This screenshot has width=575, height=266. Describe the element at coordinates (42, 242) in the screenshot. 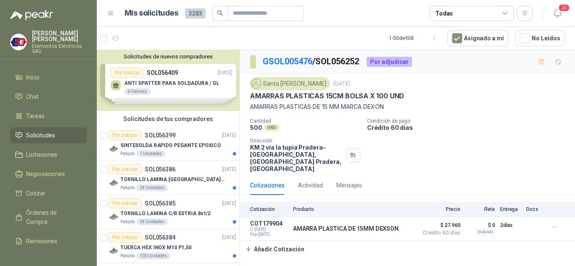

I see `span: Remisiones` at that location.